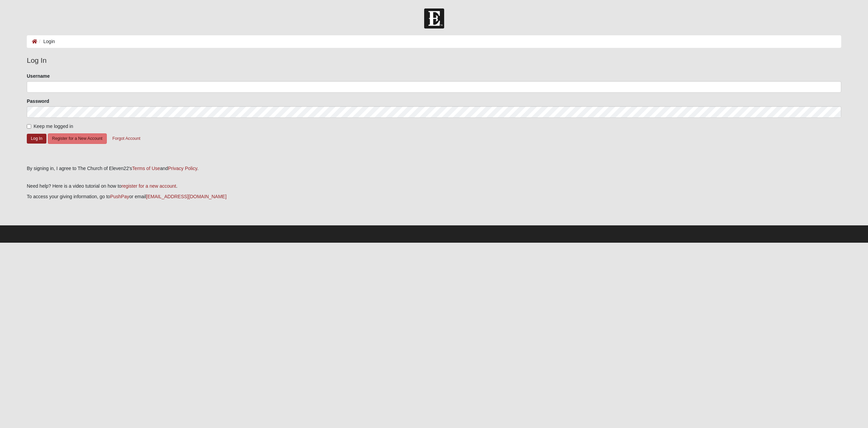 The width and height of the screenshot is (868, 428). Describe the element at coordinates (434, 197) in the screenshot. I see `p: To access your giving information, go to or email` at that location.